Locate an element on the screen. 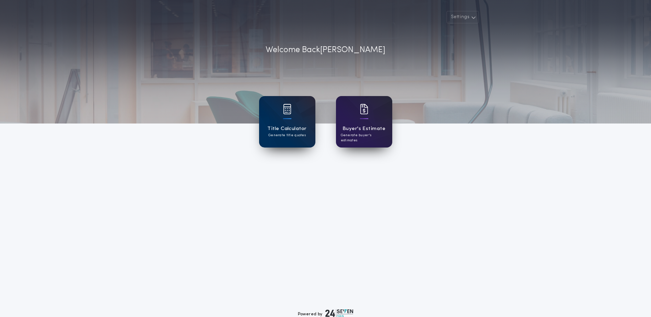 The height and width of the screenshot is (317, 651). p: Generate title quotes is located at coordinates (287, 135).